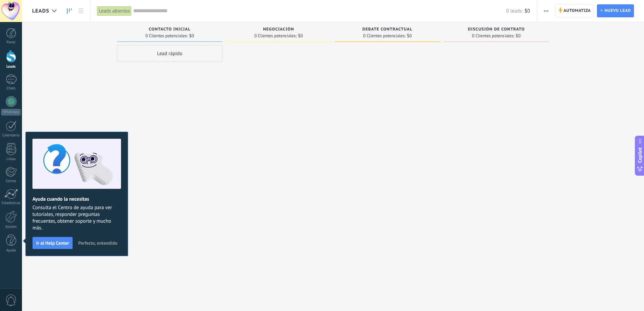 The image size is (644, 311). What do you see at coordinates (388, 30) in the screenshot?
I see `div: Debate contractual` at bounding box center [388, 30].